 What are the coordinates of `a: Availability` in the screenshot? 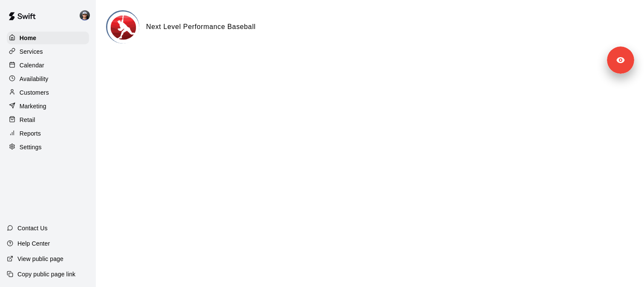 It's located at (48, 79).